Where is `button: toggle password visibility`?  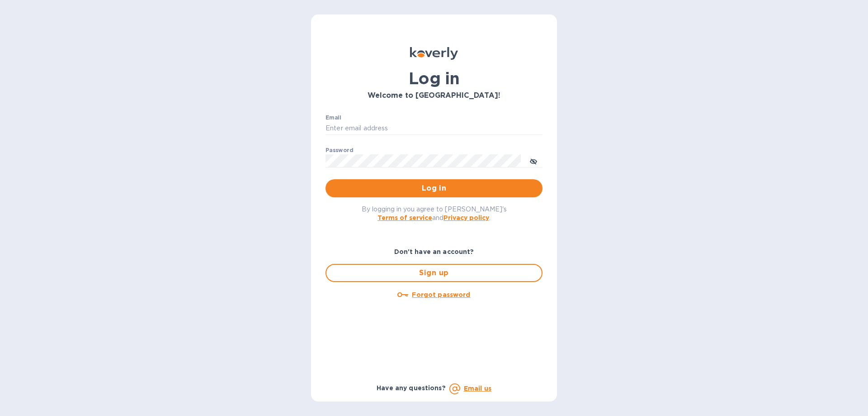 button: toggle password visibility is located at coordinates (533, 161).